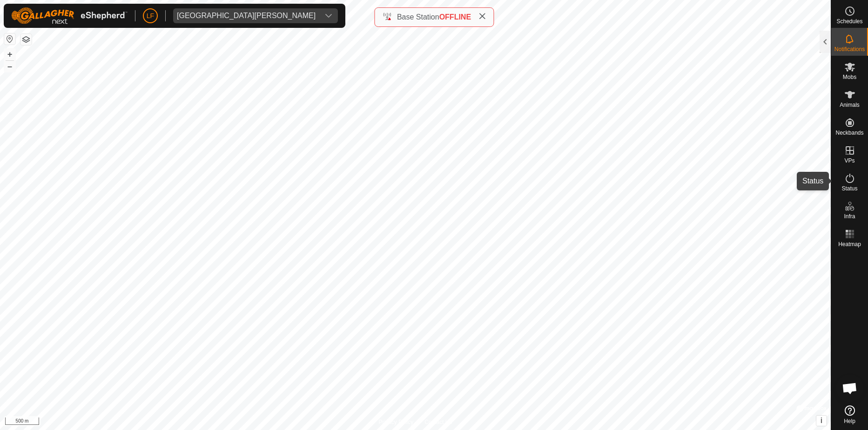 This screenshot has width=868, height=430. I want to click on span: Notifications, so click(849, 49).